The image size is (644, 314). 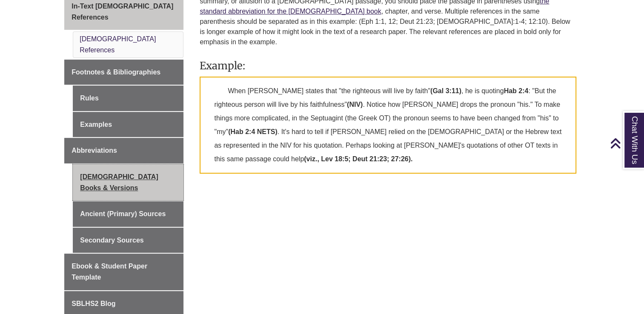 I want to click on strong: (Hab 2:4 NETS), so click(x=252, y=132).